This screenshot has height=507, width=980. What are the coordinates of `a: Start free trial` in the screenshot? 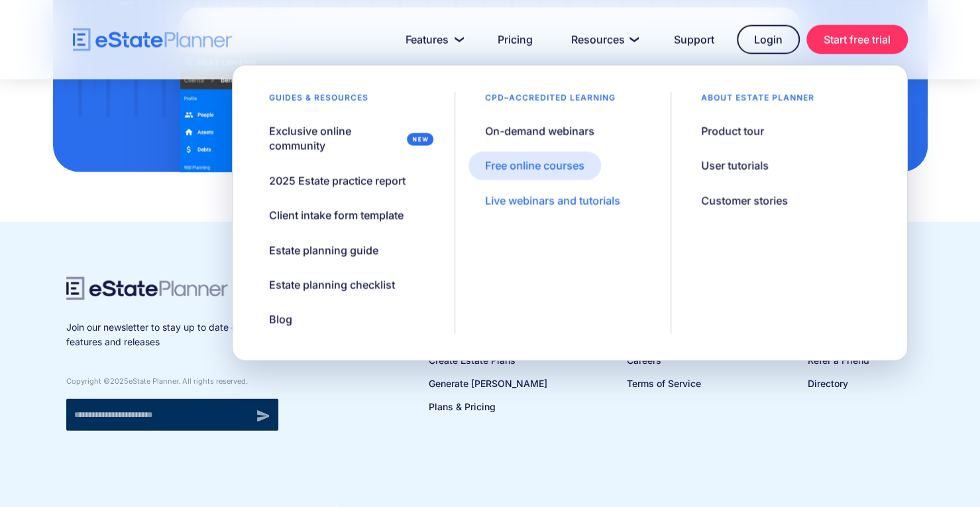 It's located at (857, 40).